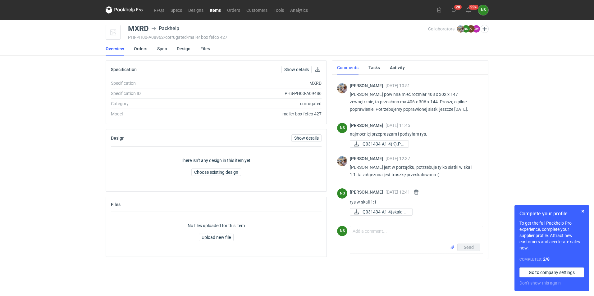 Image resolution: width=594 pixels, height=296 pixels. I want to click on span: Q031434-A1-4(skala 1..., so click(385, 212).